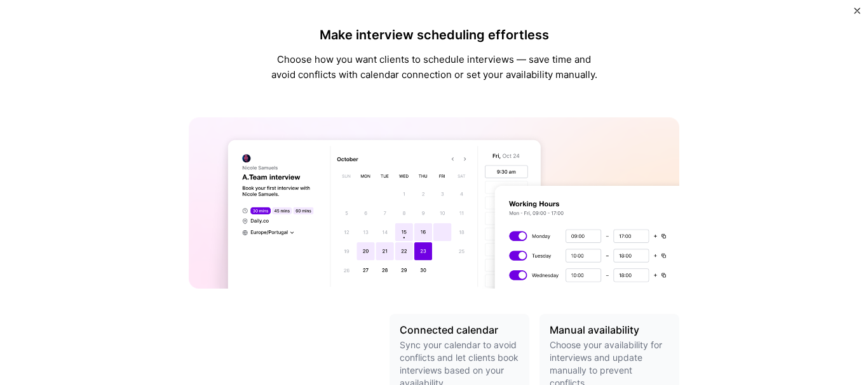  I want to click on img: A.Team calendar banner, so click(434, 203).